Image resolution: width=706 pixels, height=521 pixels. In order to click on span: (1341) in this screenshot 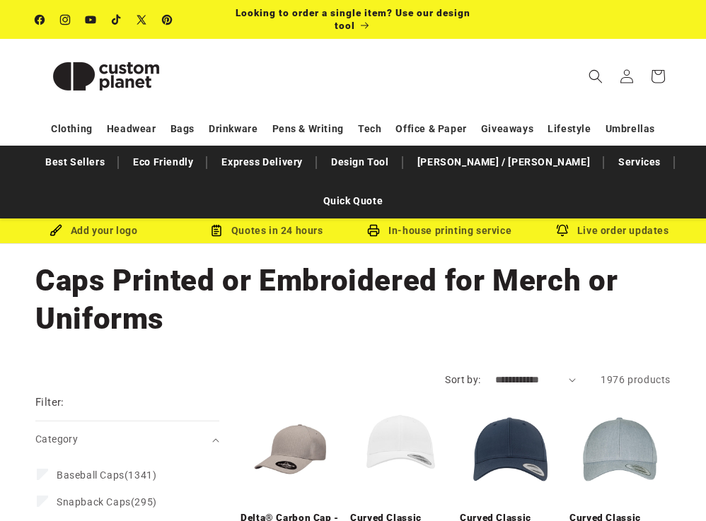, I will do `click(106, 475)`.